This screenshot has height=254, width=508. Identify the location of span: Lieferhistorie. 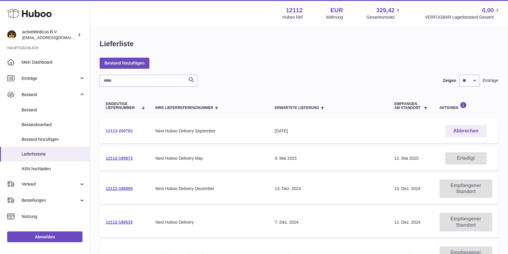
(53, 154).